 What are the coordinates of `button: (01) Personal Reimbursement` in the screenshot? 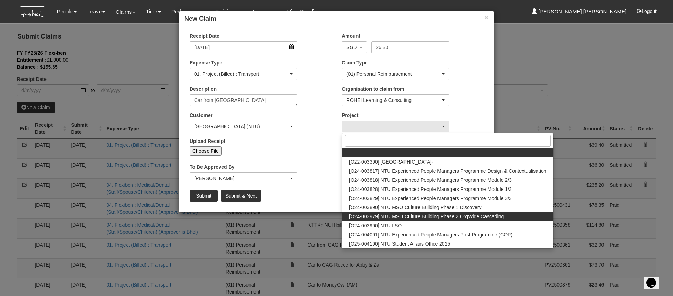 It's located at (396, 74).